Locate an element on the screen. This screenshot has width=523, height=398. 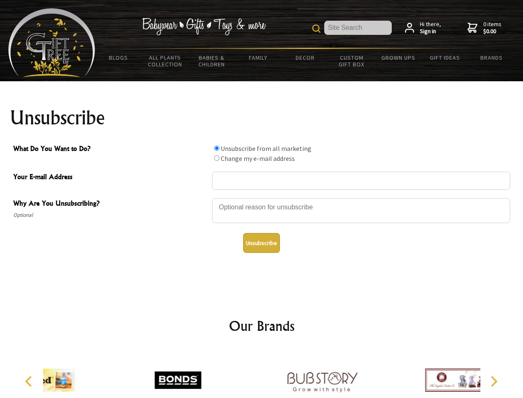
span: What Do You Want to Do? is located at coordinates (111, 149).